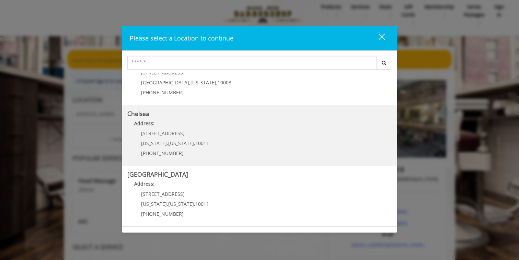 This screenshot has height=260, width=519. What do you see at coordinates (378, 38) in the screenshot?
I see `div: close dialog` at bounding box center [378, 38].